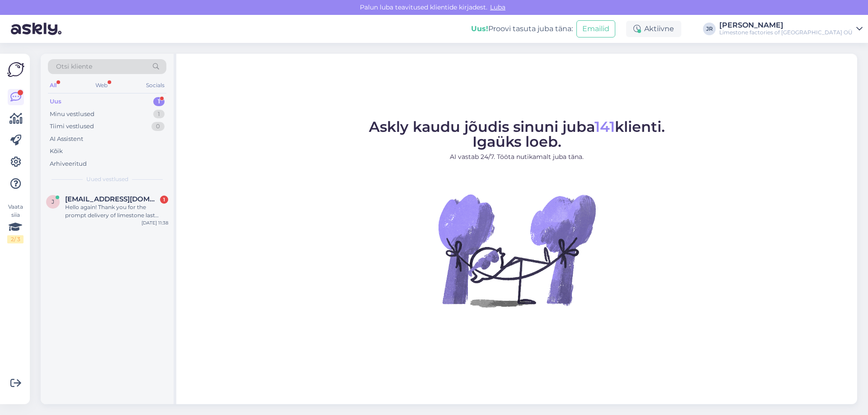  Describe the element at coordinates (53, 85) in the screenshot. I see `div: All` at that location.